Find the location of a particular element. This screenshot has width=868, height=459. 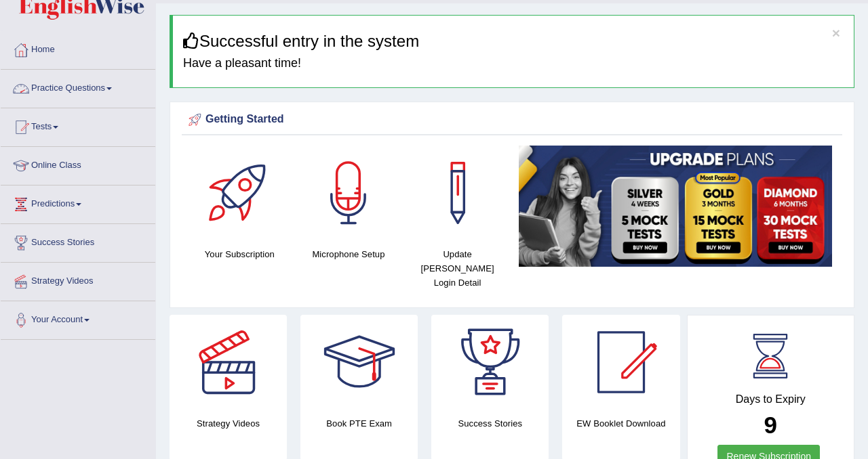

h4: Days to Expiry is located at coordinates (771, 400).